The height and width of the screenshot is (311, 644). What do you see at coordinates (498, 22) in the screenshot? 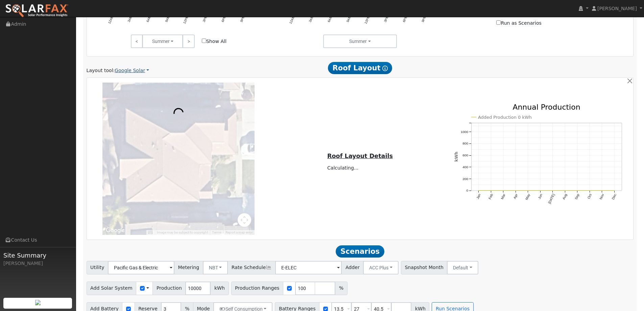
I see `input: Run as Scenarios` at bounding box center [498, 22].